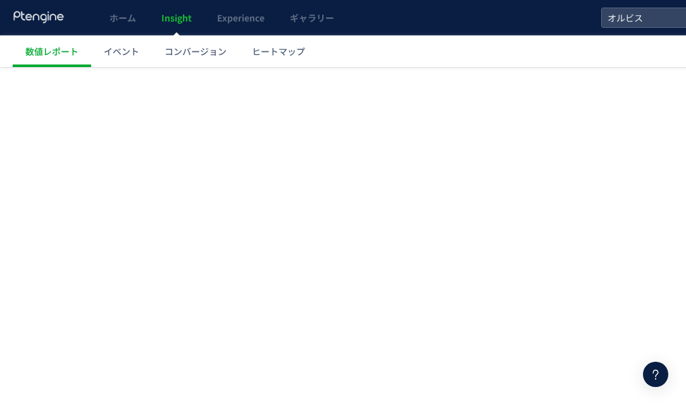  Describe the element at coordinates (312, 18) in the screenshot. I see `span: ギャラリー` at that location.